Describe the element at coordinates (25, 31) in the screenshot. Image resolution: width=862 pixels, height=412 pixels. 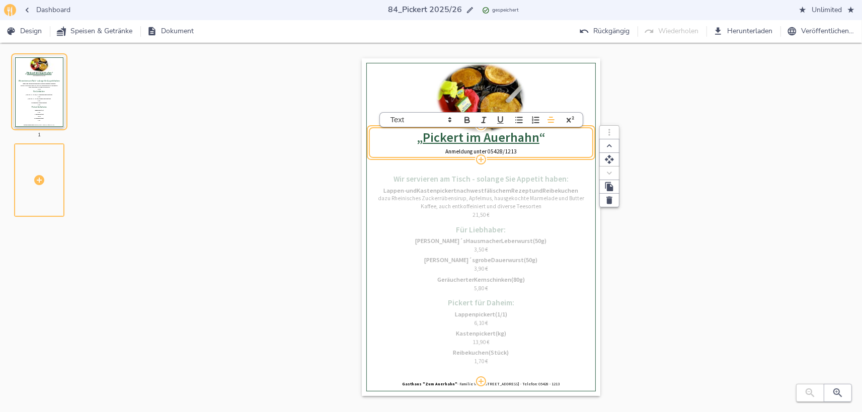
I see `span: Design` at that location.